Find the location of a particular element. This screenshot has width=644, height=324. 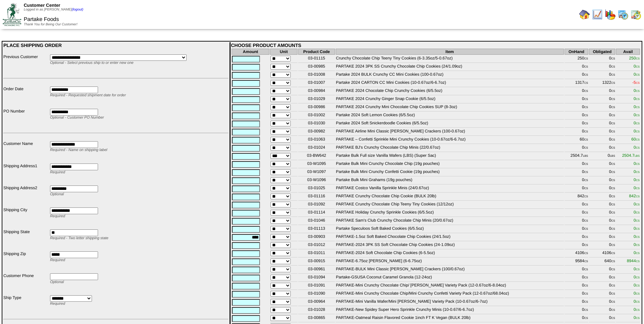

td: 03-01090 is located at coordinates (316, 294).